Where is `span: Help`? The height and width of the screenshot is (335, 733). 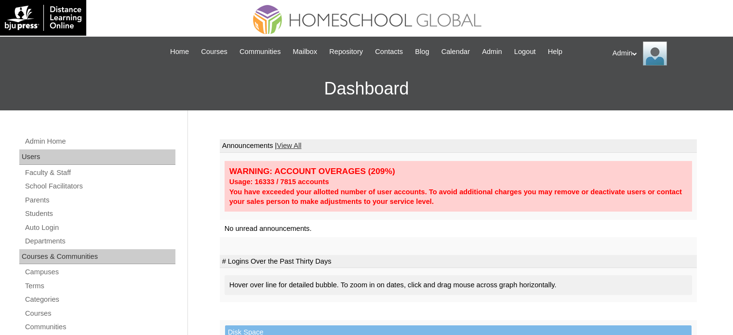 span: Help is located at coordinates (555, 52).